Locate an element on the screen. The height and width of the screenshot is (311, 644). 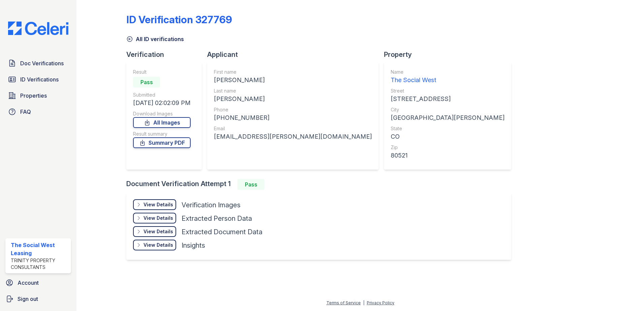
span: Account is located at coordinates (28, 283).